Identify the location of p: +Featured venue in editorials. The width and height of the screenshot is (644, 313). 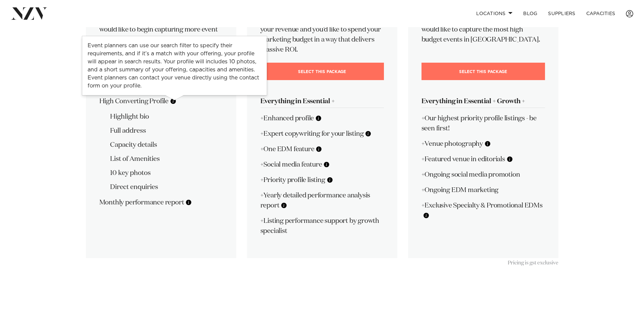
(483, 159).